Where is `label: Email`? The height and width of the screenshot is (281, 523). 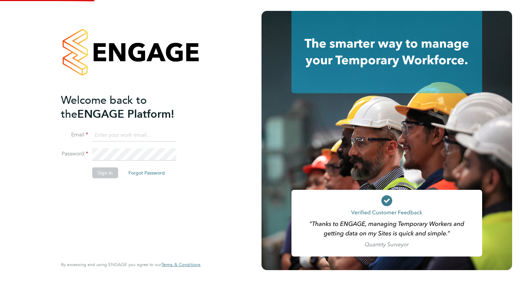 label: Email is located at coordinates (75, 135).